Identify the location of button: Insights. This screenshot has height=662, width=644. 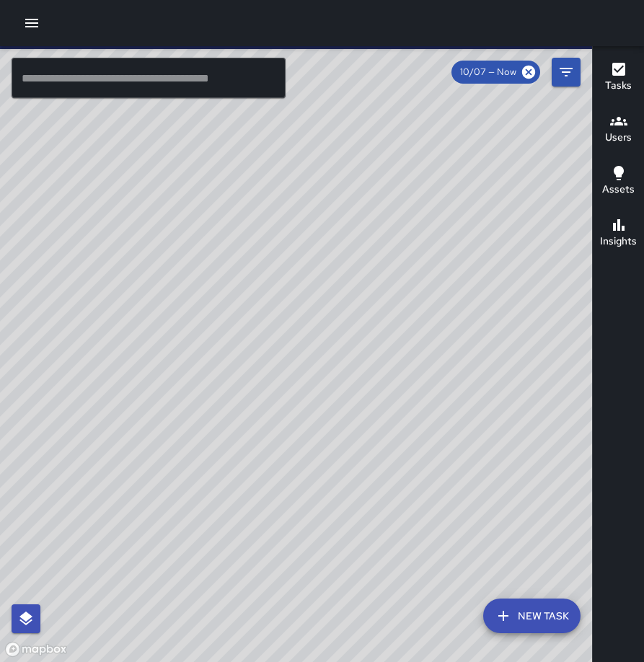
(618, 234).